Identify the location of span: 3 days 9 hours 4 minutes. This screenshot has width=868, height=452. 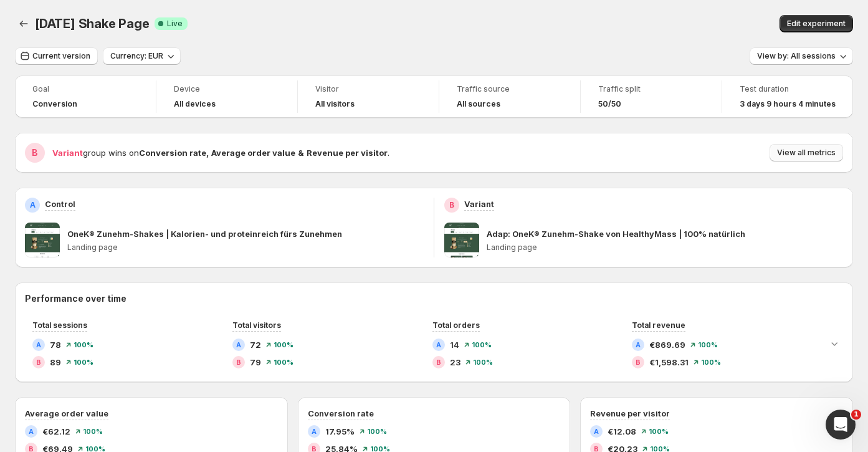
(788, 104).